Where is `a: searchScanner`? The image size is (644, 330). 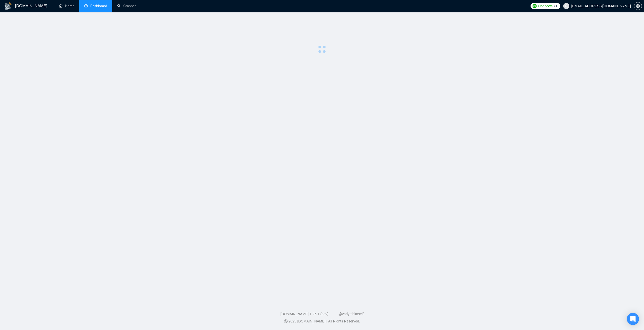 a: searchScanner is located at coordinates (126, 6).